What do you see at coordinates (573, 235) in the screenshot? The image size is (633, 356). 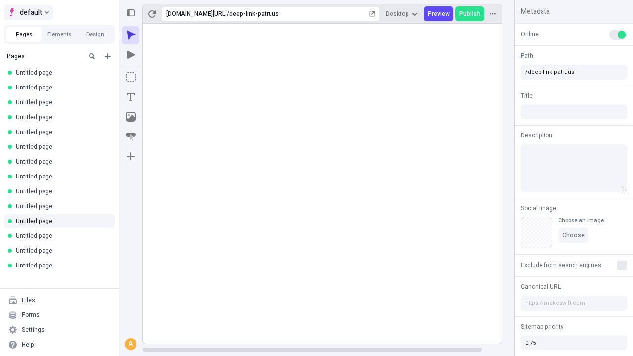 I see `span: Choose` at bounding box center [573, 235].